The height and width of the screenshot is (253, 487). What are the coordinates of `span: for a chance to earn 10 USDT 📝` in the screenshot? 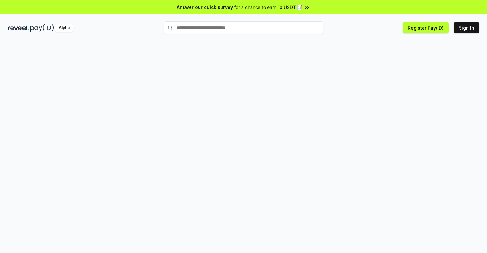 It's located at (268, 7).